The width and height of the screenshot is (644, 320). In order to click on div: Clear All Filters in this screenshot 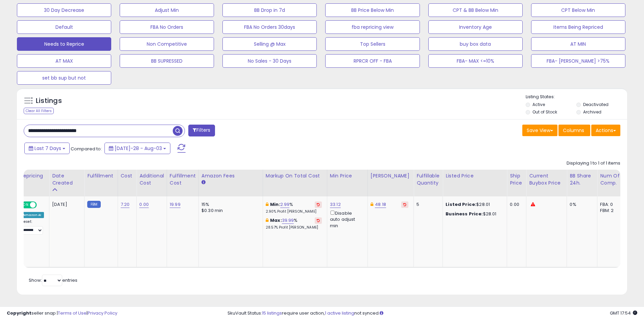, I will do `click(39, 111)`.